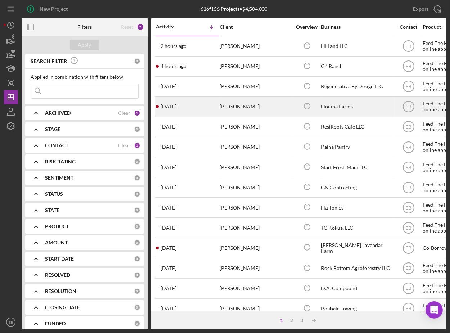  I want to click on div: C4 Ranch, so click(357, 66).